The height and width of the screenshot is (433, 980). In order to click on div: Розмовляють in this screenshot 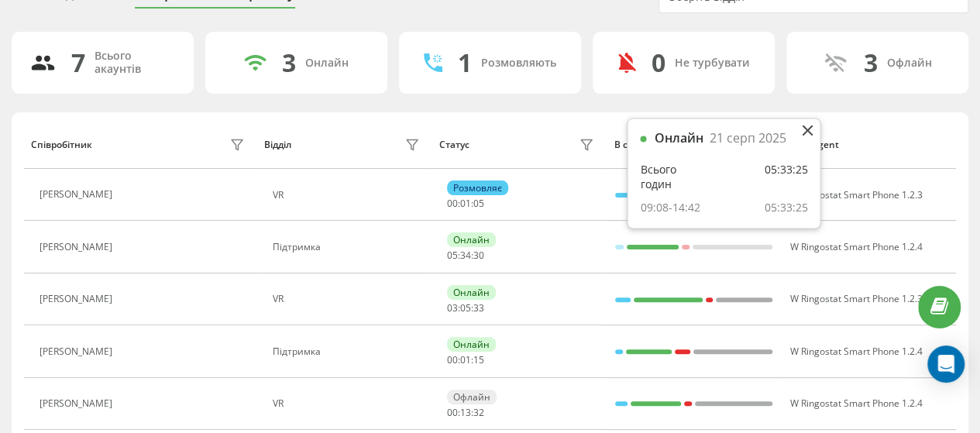, I will do `click(518, 63)`.